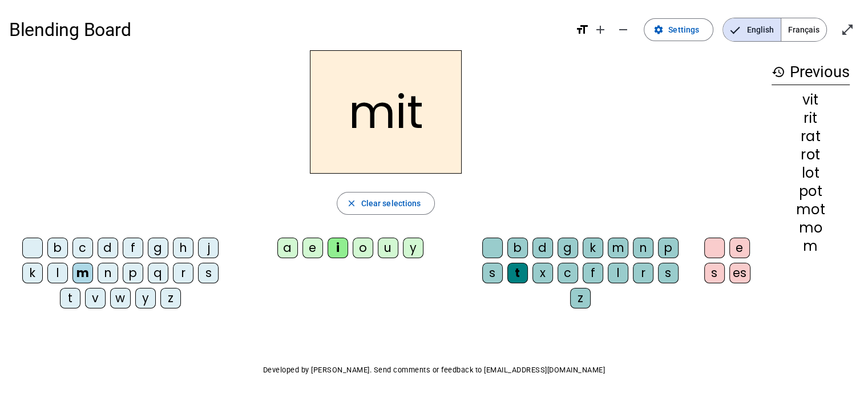 Image resolution: width=868 pixels, height=397 pixels. Describe the element at coordinates (158, 273) in the screenshot. I see `div: q` at that location.